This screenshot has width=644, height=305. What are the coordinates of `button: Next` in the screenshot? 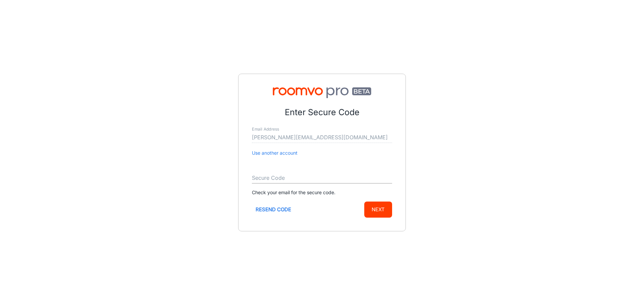 It's located at (378, 210).